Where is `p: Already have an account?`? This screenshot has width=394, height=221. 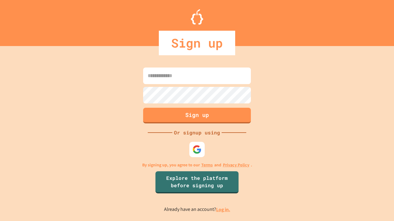 p: Already have an account? is located at coordinates (197, 210).